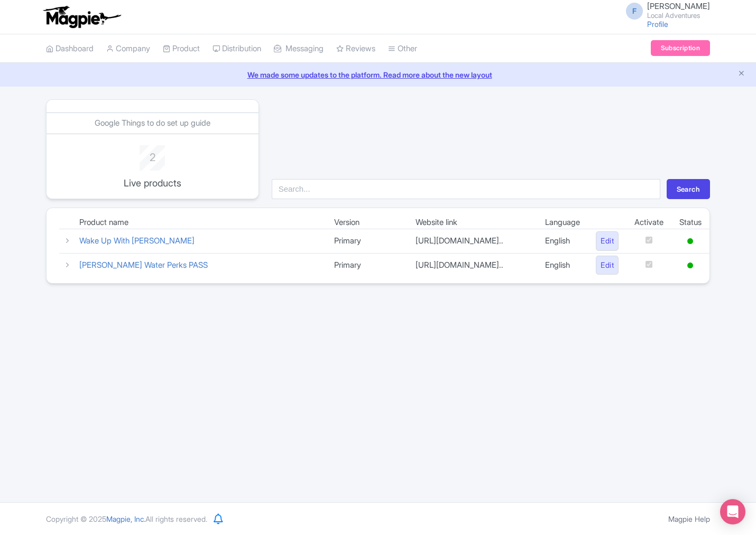 Image resolution: width=756 pixels, height=535 pixels. Describe the element at coordinates (733, 512) in the screenshot. I see `div: Open Intercom Messenger` at that location.